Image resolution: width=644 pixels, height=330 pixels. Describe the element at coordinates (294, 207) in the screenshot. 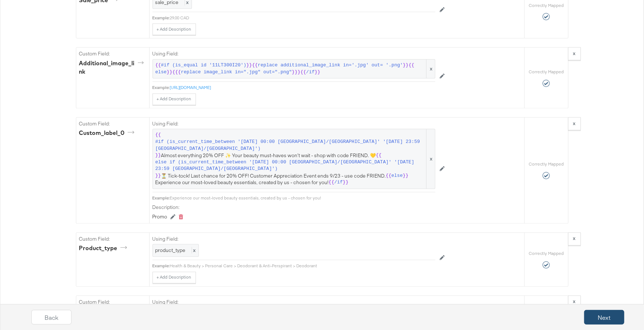

I see `label: Description:` at that location.